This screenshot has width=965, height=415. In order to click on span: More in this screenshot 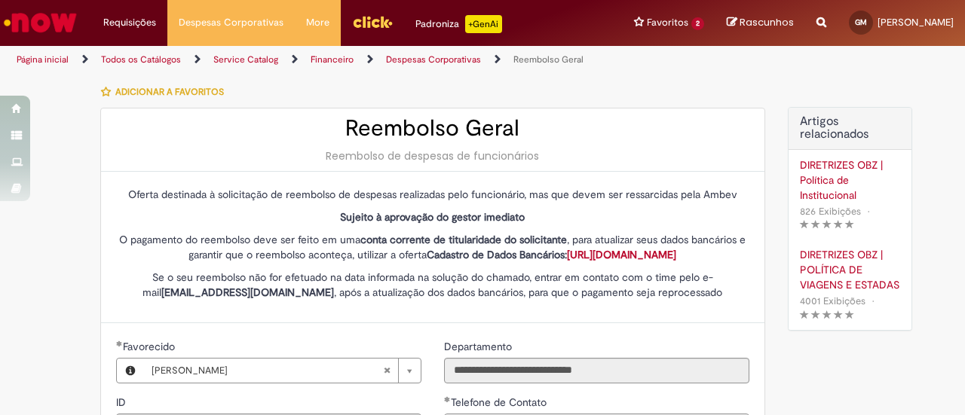, I will do `click(317, 23)`.